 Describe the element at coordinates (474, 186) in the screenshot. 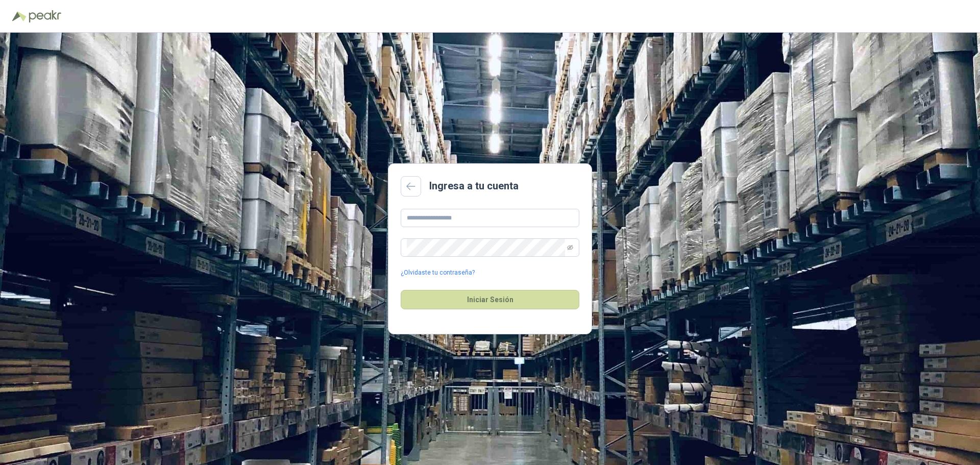

I see `h2: Ingresa a tu cuenta` at that location.